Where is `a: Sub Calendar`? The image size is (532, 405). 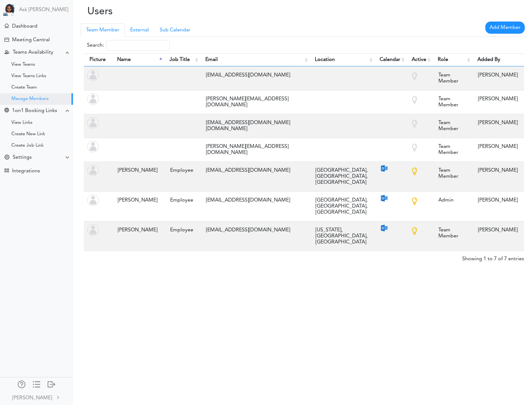 a: Sub Calendar is located at coordinates (175, 30).